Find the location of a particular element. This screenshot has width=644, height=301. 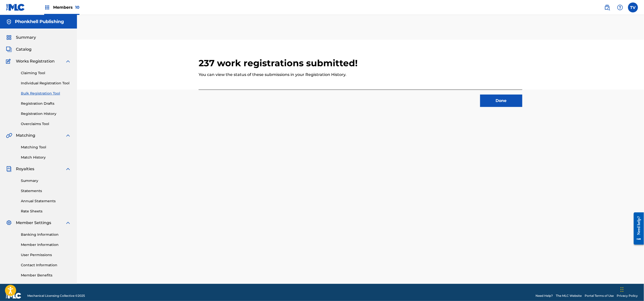

img: Accounts is located at coordinates (9, 22).